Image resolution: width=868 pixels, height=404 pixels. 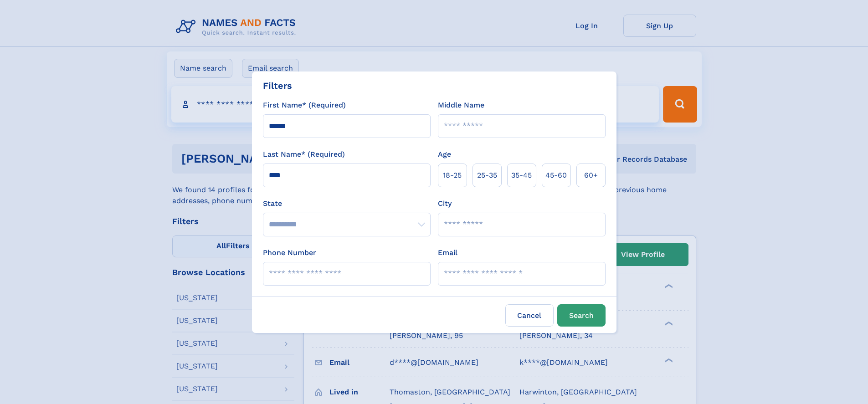 What do you see at coordinates (487, 175) in the screenshot?
I see `span: 25‑35` at bounding box center [487, 175].